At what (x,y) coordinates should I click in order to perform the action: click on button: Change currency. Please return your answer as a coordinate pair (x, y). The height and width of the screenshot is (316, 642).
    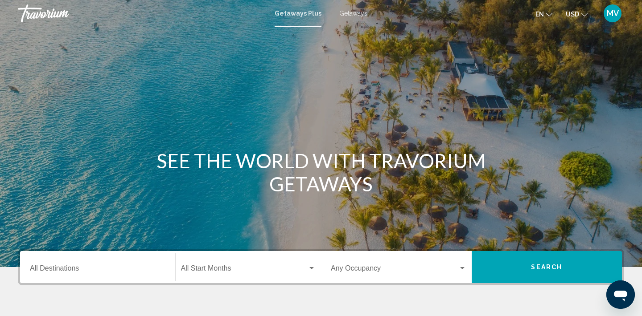
    Looking at the image, I should click on (576, 14).